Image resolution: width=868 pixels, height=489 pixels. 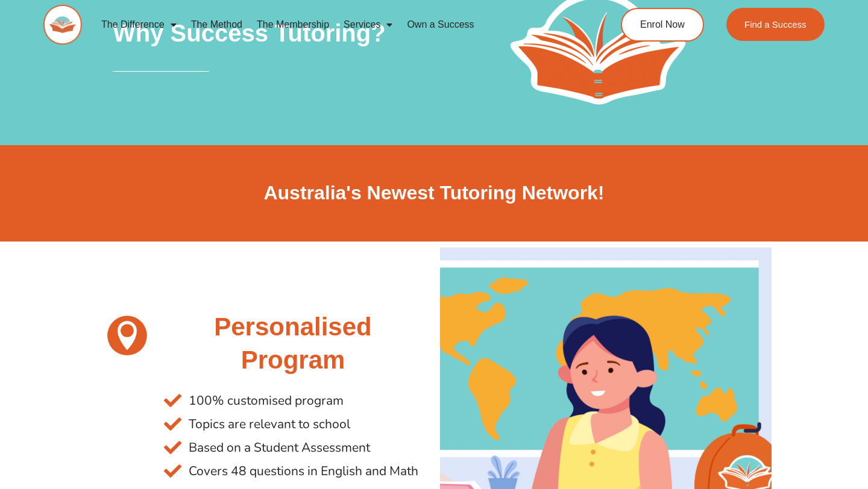 What do you see at coordinates (278, 448) in the screenshot?
I see `span: Based on a Student Assessment` at bounding box center [278, 448].